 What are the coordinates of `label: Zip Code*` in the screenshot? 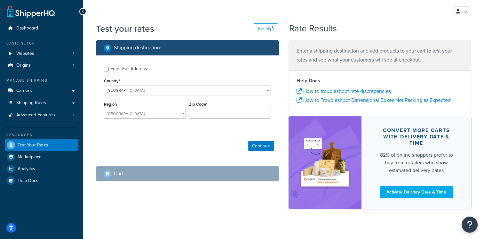 It's located at (198, 104).